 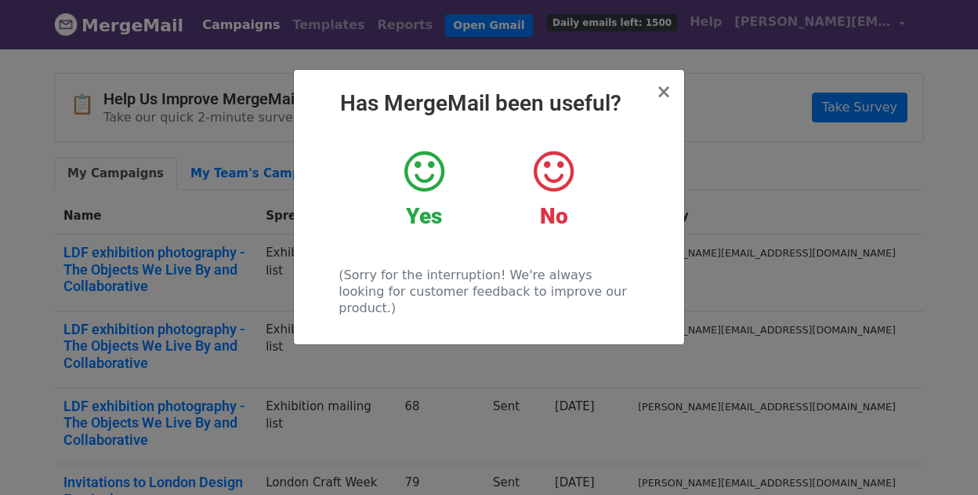 What do you see at coordinates (553, 189) in the screenshot?
I see `a: No` at bounding box center [553, 189].